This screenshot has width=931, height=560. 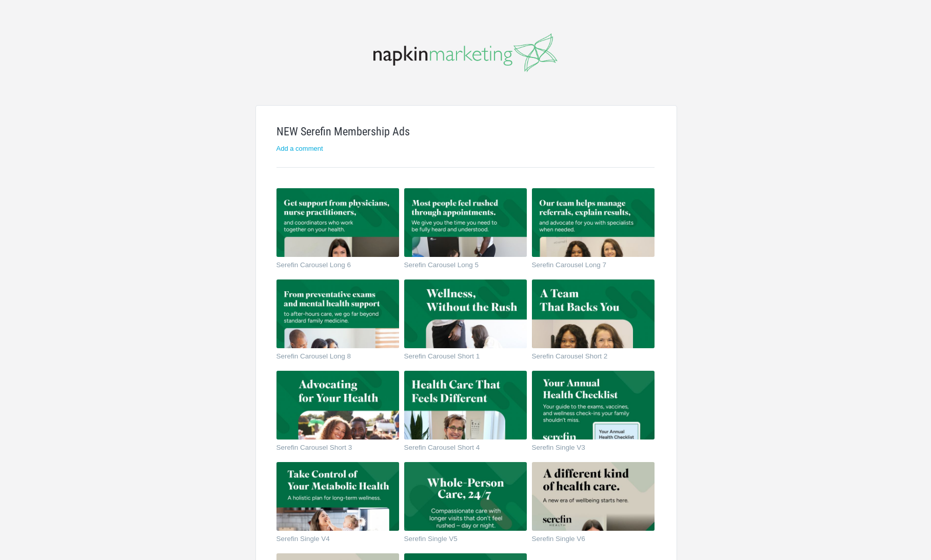 What do you see at coordinates (587, 358) in the screenshot?
I see `a: Serefin Carousel Short 2` at bounding box center [587, 358].